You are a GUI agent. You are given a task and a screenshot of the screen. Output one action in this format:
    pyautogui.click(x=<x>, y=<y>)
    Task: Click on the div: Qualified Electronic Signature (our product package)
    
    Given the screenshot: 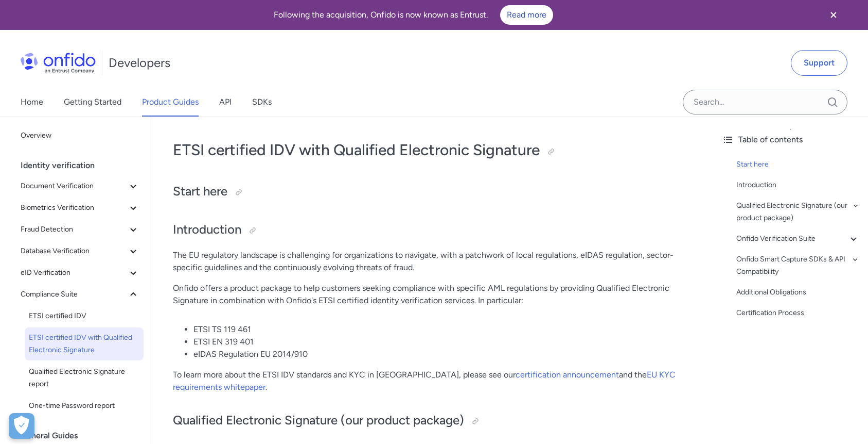 What is the action you would take?
    pyautogui.click(x=799, y=212)
    